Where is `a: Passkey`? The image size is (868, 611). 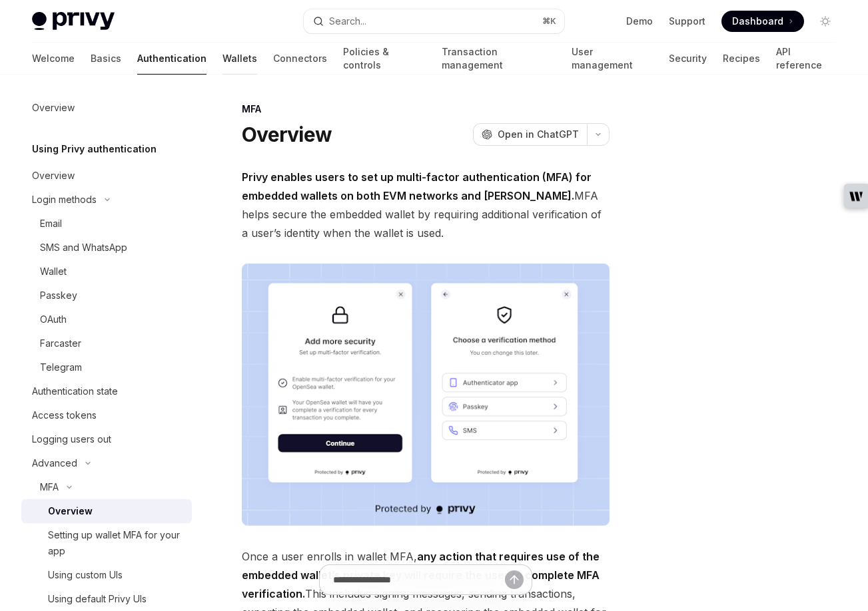
a: Passkey is located at coordinates (107, 296).